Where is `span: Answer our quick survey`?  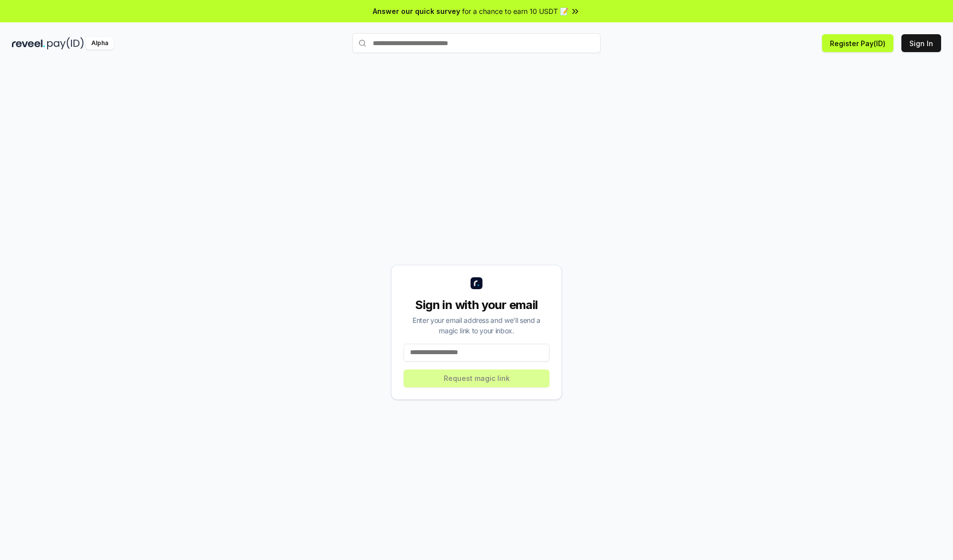 span: Answer our quick survey is located at coordinates (416, 11).